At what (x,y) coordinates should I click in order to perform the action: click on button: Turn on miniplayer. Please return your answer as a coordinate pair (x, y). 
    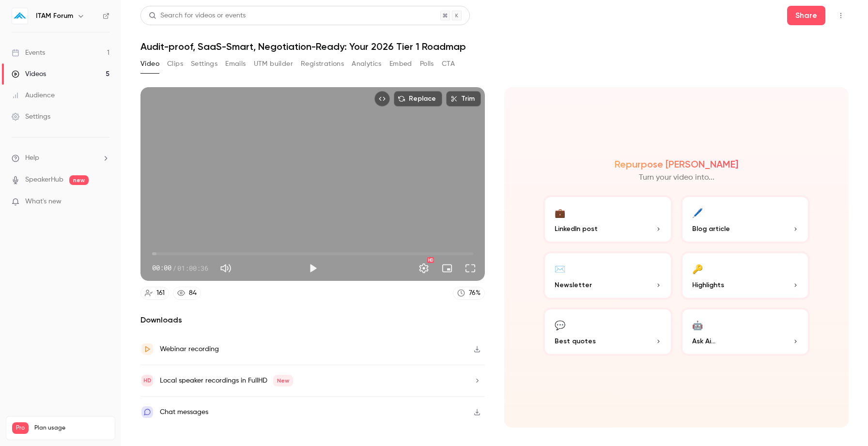
    Looking at the image, I should click on (447, 268).